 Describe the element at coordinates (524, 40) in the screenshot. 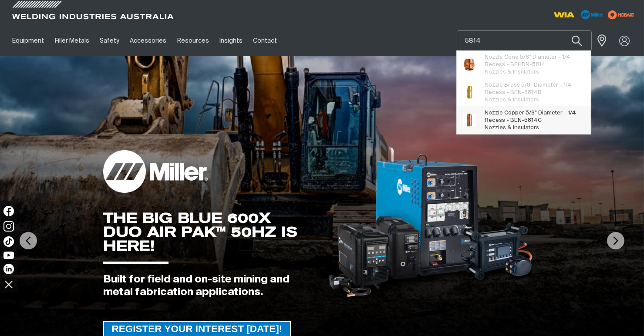

I see `input: Product name or item number...` at that location.